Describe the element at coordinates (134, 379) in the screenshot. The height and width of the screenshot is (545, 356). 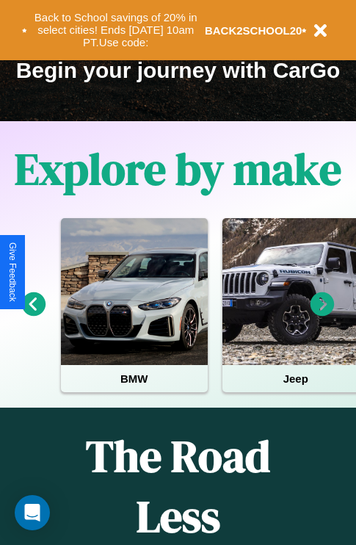
I see `h4: BMW` at that location.